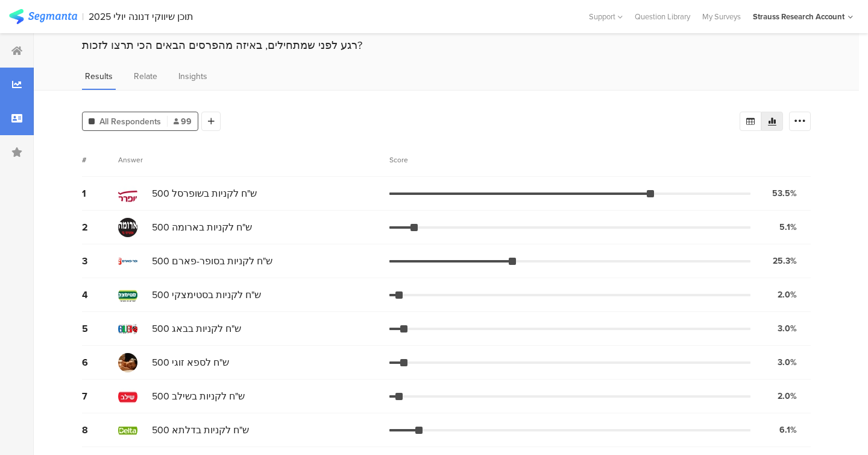 The width and height of the screenshot is (868, 455). Describe the element at coordinates (190, 362) in the screenshot. I see `span: 500 ש"ח לספא זוגי` at that location.